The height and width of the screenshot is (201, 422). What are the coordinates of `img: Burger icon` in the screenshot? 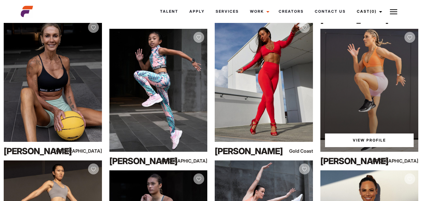 It's located at (394, 12).